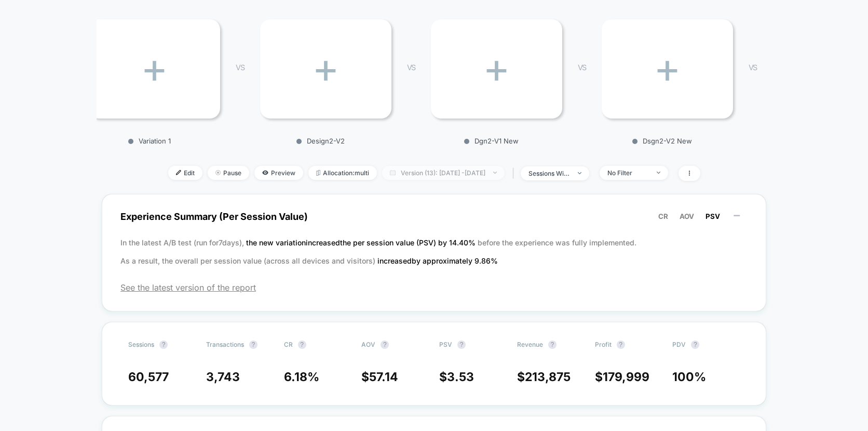  I want to click on span: 3.53, so click(461, 377).